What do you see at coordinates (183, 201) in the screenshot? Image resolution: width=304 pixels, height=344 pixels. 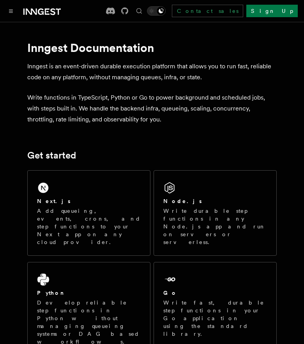 I see `h2: Node.js` at bounding box center [183, 201].